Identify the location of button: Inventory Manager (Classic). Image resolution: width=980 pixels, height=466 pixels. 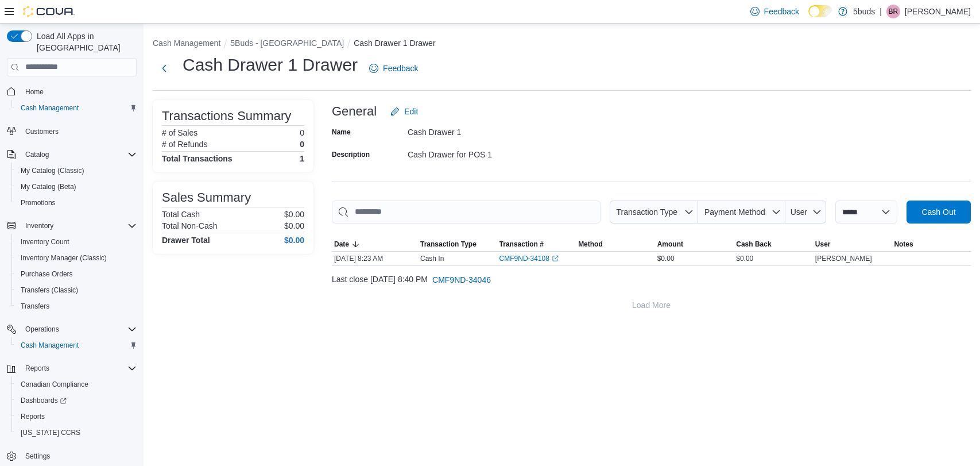
(77, 258).